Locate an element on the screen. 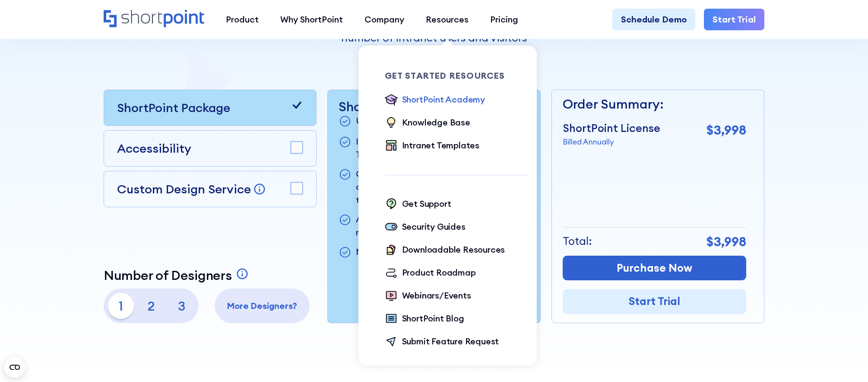  p: Total: is located at coordinates (577, 241).